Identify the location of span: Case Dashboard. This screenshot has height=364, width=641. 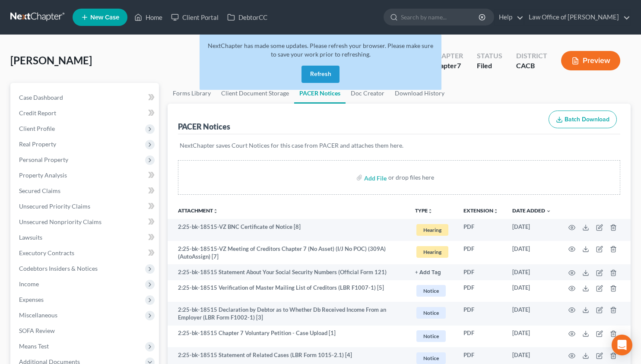
(41, 97).